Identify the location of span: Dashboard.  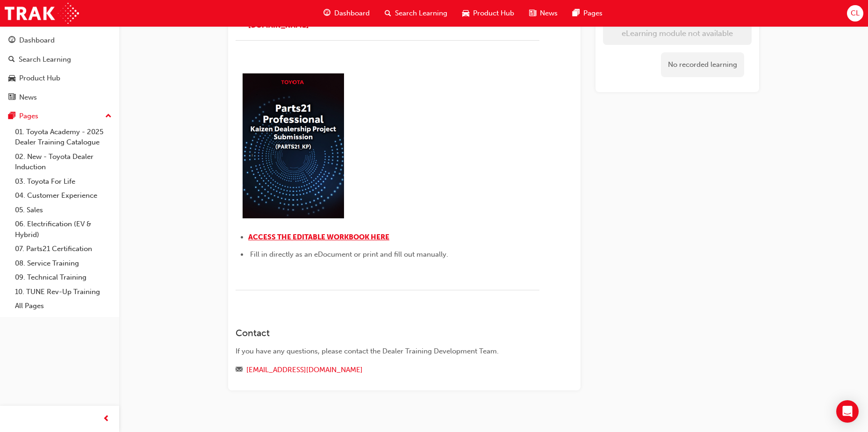
(352, 13).